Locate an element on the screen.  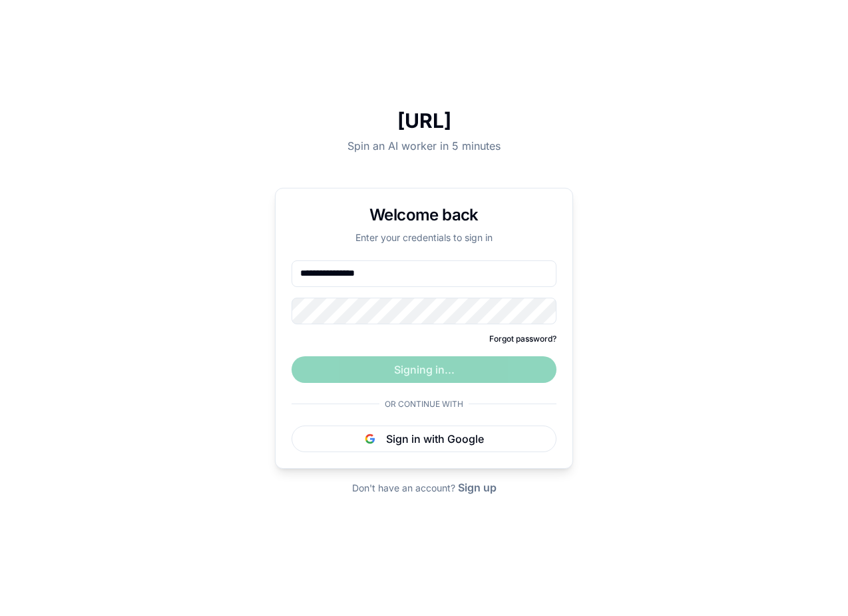
div: Don't have an account? is located at coordinates (424, 488).